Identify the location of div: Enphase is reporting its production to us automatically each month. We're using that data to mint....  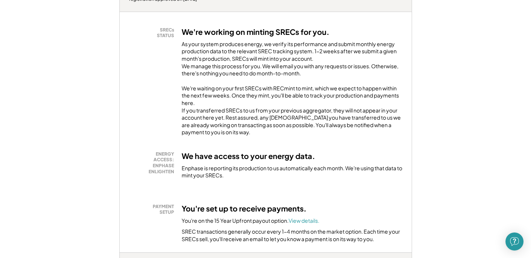
(292, 172).